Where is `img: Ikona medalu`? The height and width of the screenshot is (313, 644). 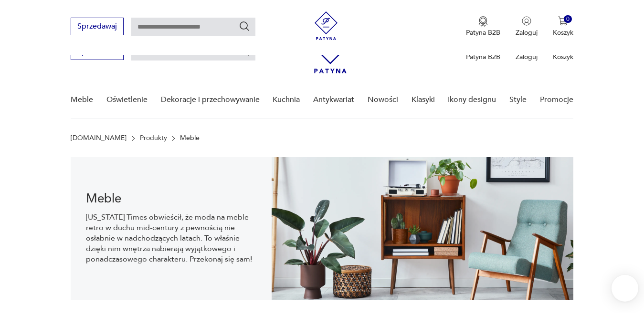
img: Ikona medalu is located at coordinates (483, 22).